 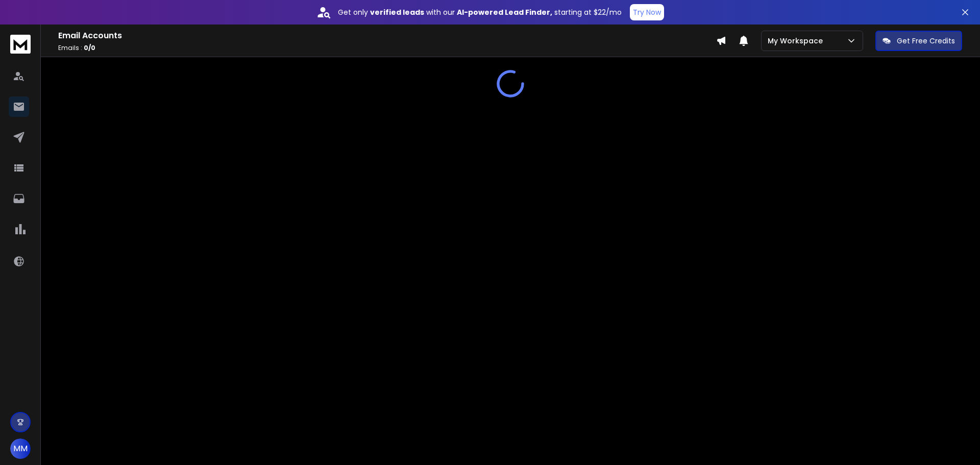 What do you see at coordinates (797, 41) in the screenshot?
I see `p: My Workspace` at bounding box center [797, 41].